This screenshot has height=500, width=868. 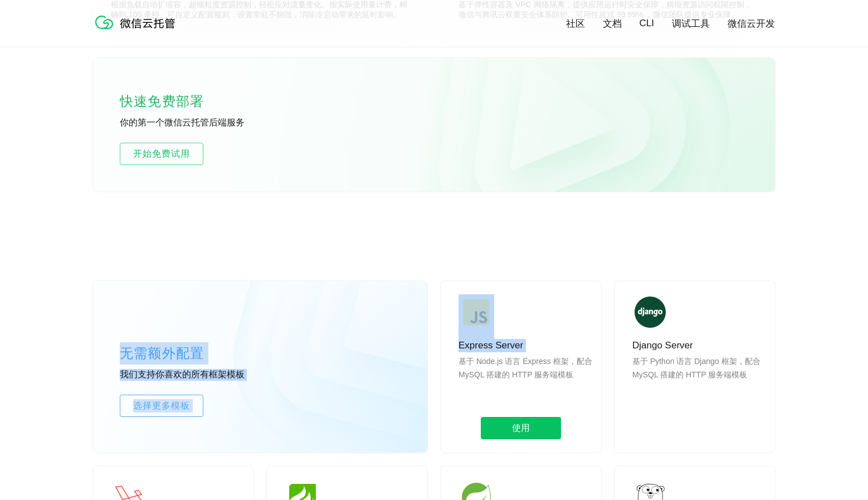 I want to click on p: Express Server, so click(x=526, y=345).